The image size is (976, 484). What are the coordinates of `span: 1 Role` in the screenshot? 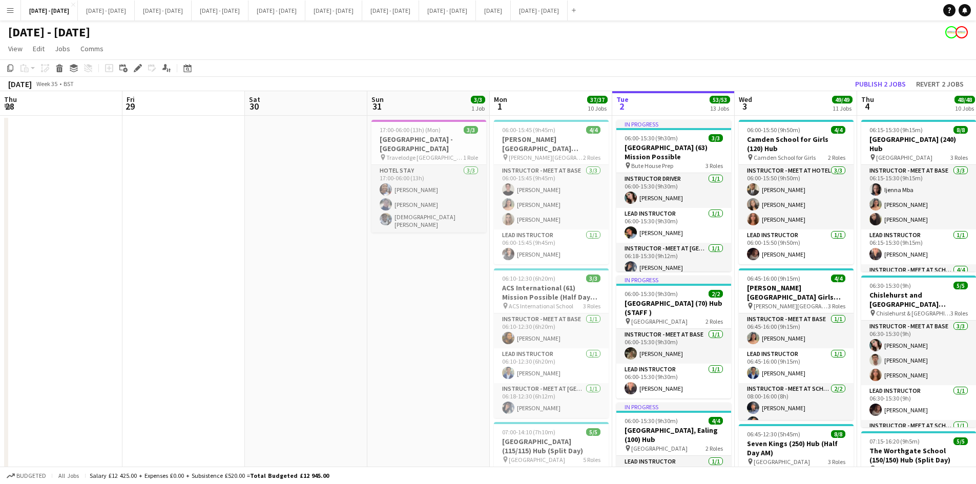 It's located at (470, 157).